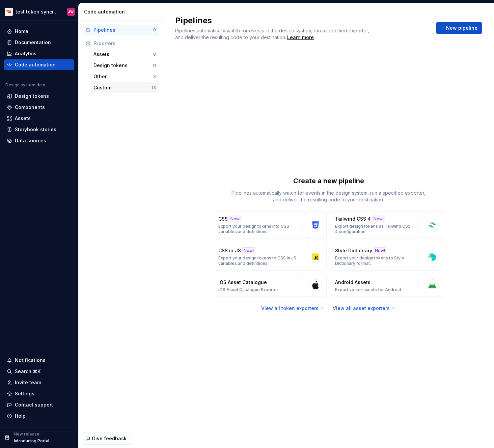 This screenshot has width=494, height=448. I want to click on button: Assets8, so click(124, 54).